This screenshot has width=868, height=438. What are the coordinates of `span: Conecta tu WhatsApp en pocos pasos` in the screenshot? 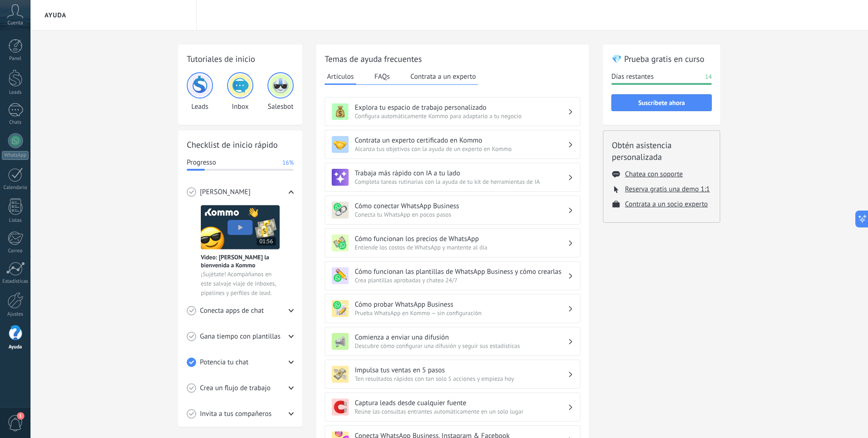 It's located at (461, 214).